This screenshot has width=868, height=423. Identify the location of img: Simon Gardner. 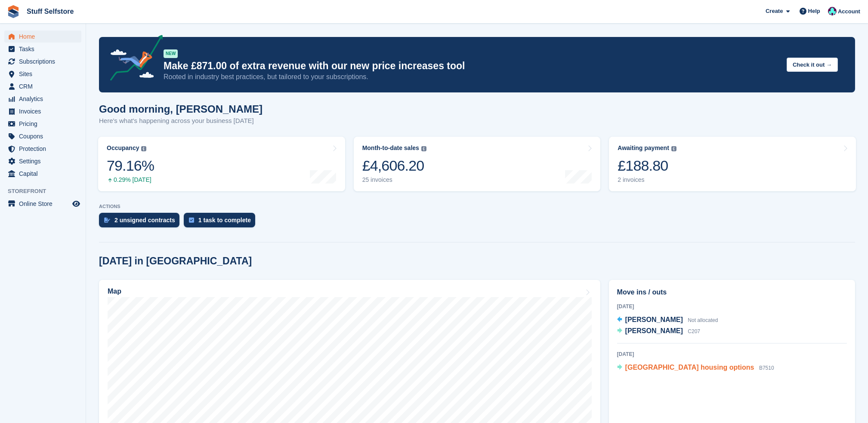
(832, 12).